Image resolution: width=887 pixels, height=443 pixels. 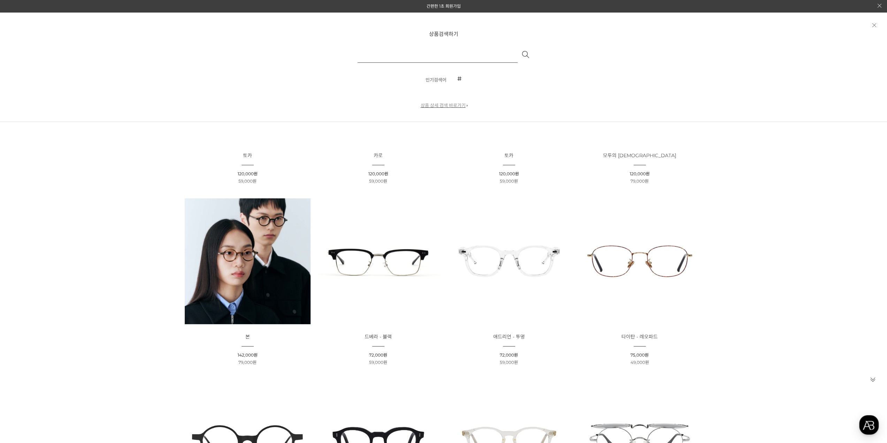 What do you see at coordinates (640, 362) in the screenshot?
I see `span: 49,000원` at bounding box center [640, 362].